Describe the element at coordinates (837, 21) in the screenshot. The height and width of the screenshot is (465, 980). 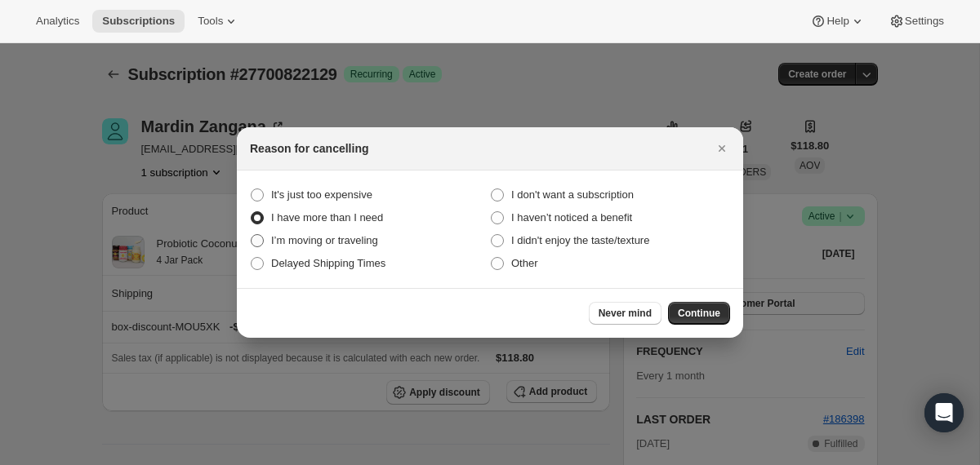
I see `span: Help` at that location.